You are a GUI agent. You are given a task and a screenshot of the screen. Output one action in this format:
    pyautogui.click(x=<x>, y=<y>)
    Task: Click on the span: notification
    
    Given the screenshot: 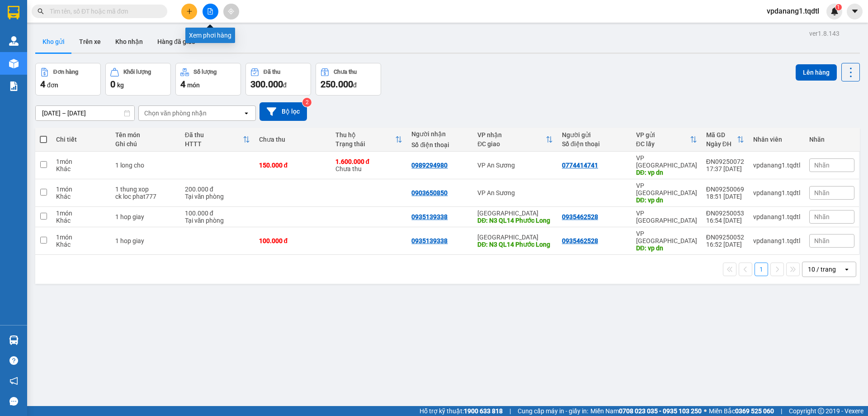 What is the action you would take?
    pyautogui.click(x=13, y=380)
    